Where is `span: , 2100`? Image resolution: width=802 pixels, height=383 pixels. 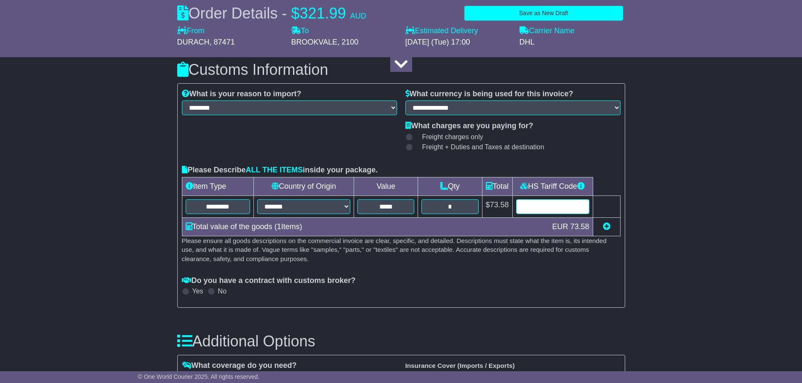 span: , 2100 is located at coordinates (348, 42).